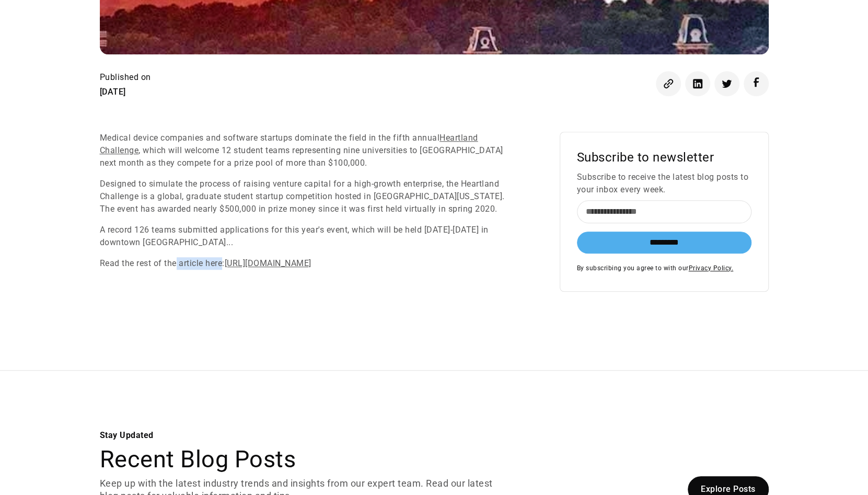  What do you see at coordinates (309, 263) in the screenshot?
I see `p: Read the rest of the article here:` at bounding box center [309, 263].